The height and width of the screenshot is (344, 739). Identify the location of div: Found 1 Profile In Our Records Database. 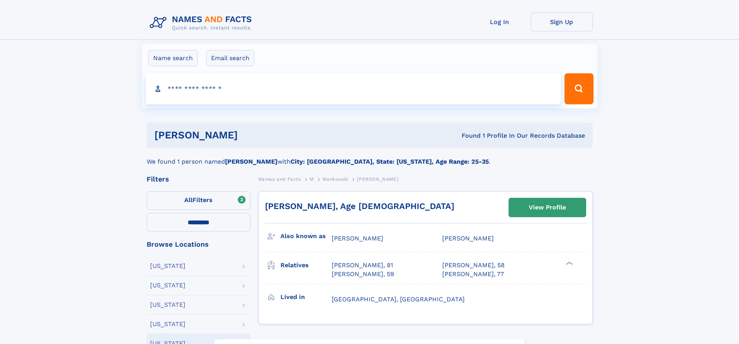
(467, 136).